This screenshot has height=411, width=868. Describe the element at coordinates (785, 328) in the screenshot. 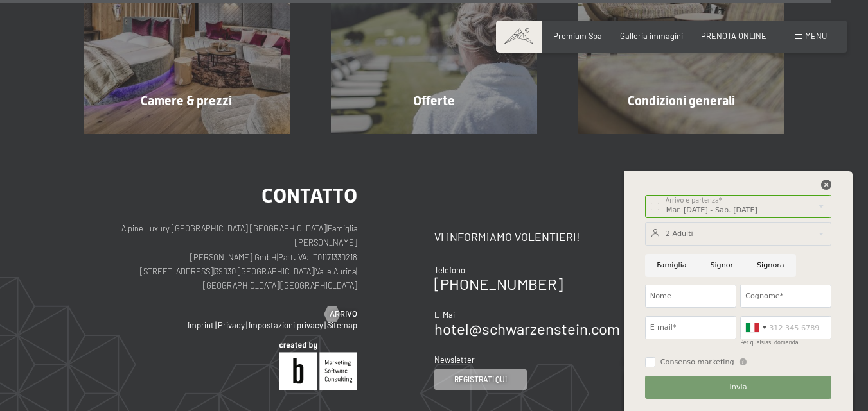

I see `input: 312 345 6789` at that location.